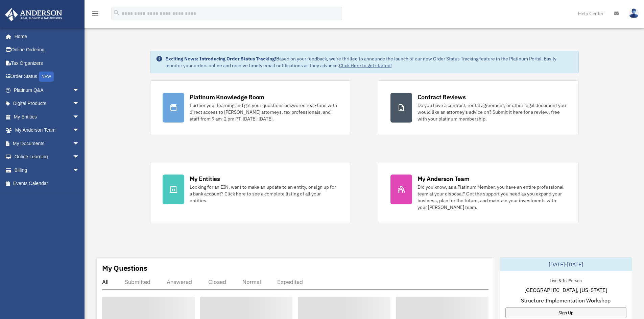 Image resolution: width=644 pixels, height=319 pixels. I want to click on div: Submitted, so click(137, 282).